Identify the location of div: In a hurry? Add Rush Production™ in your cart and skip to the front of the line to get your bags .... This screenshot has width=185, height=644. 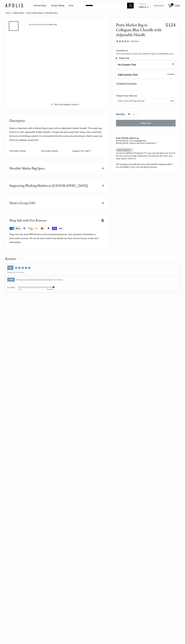
(146, 160).